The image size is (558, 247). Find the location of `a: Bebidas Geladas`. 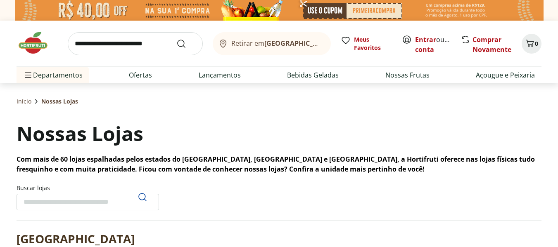

a: Bebidas Geladas is located at coordinates (313, 75).